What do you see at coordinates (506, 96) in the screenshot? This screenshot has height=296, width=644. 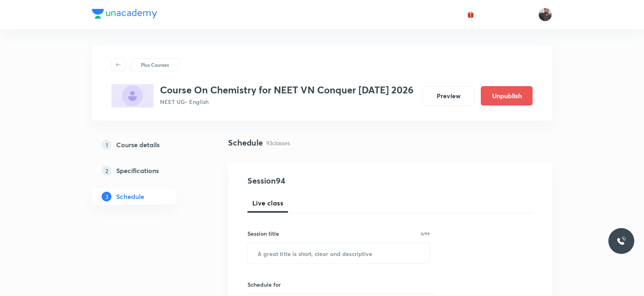 I see `button: Unpublish` at bounding box center [506, 96].